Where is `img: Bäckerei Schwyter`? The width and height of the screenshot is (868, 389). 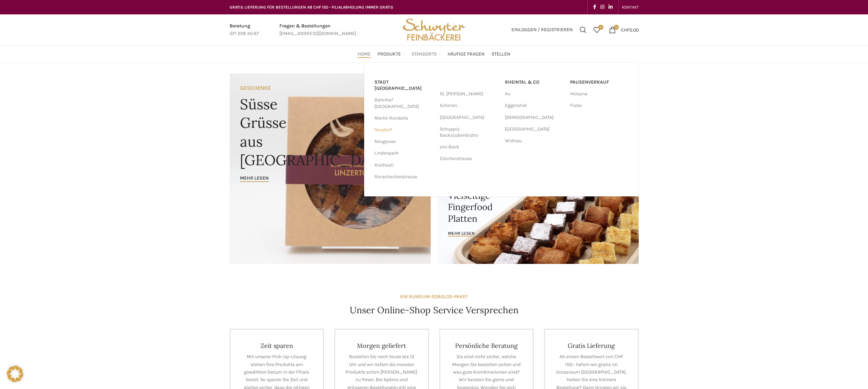 img: Bäckerei Schwyter is located at coordinates (434, 30).